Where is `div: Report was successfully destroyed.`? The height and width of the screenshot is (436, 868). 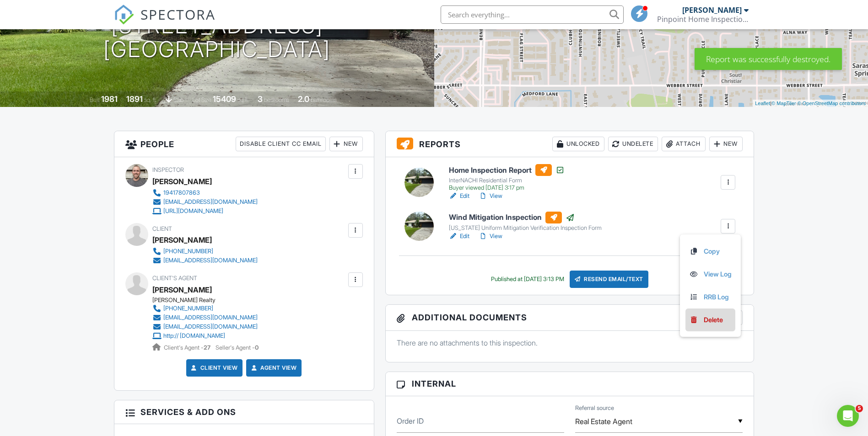 div: Report was successfully destroyed. is located at coordinates (768, 59).